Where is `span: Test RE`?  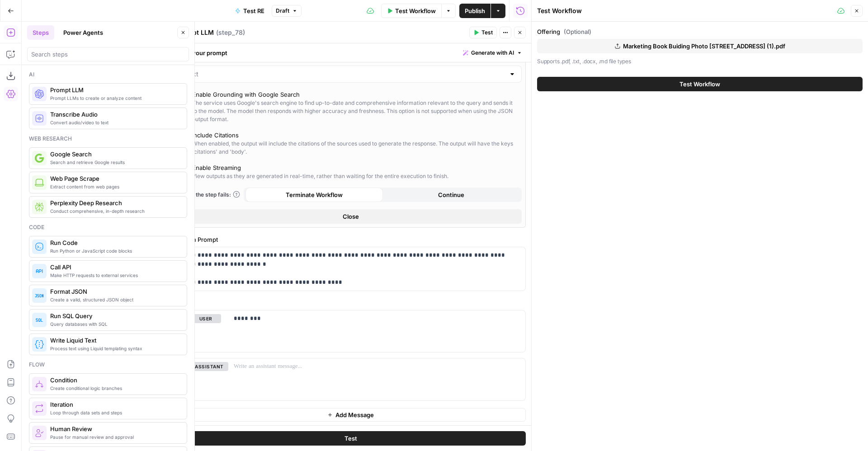 span: Test RE is located at coordinates (253, 11).